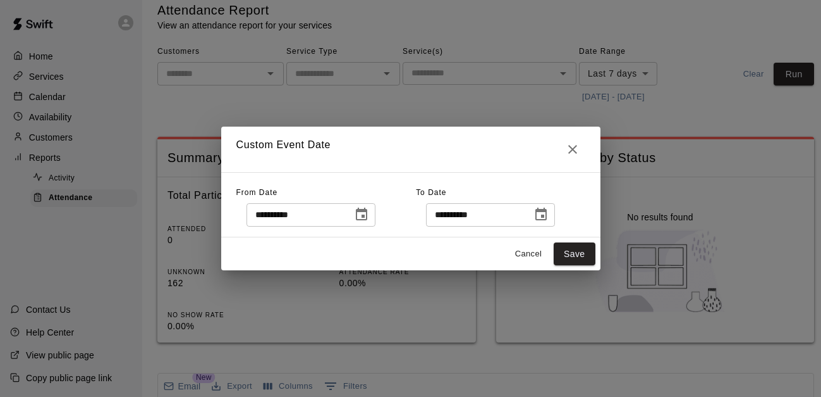  What do you see at coordinates (541, 214) in the screenshot?
I see `button: Choose date, selected date is Sep 12, 2025` at bounding box center [541, 214].